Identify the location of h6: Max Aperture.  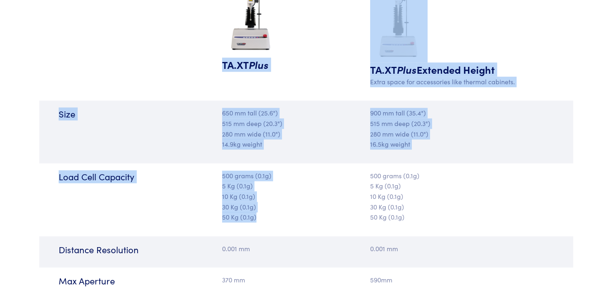
(136, 280).